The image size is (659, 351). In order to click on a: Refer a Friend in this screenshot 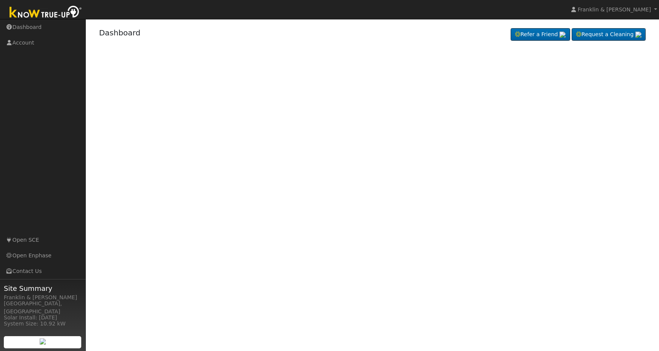, I will do `click(540, 35)`.